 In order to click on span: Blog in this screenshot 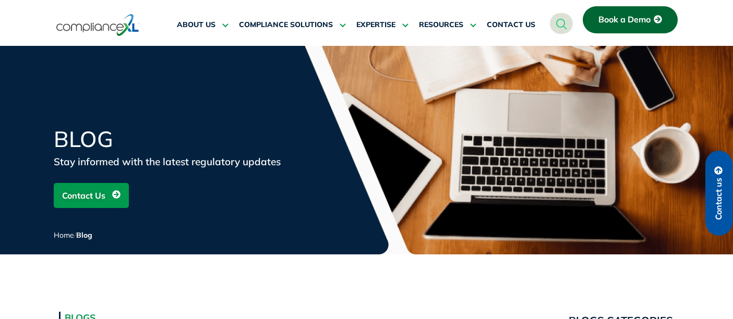, I will do `click(84, 235)`.